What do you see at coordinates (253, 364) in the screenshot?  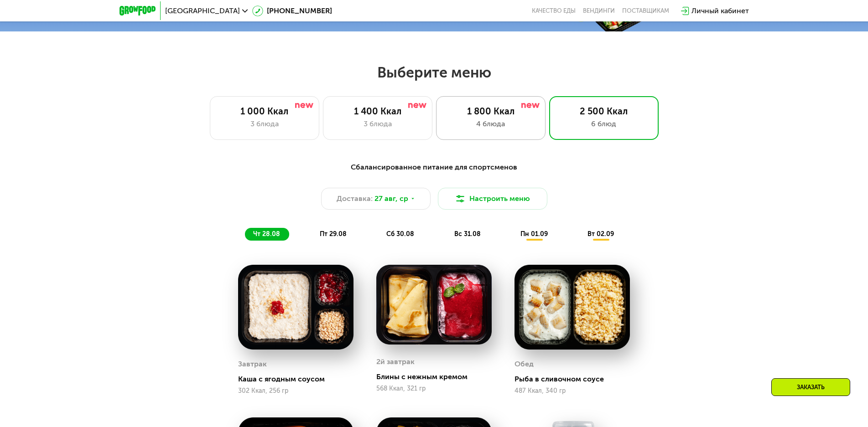 I see `div: Завтрак` at bounding box center [253, 364].